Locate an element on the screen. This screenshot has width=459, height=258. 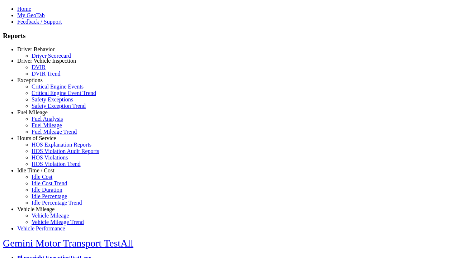
a: Idle Percentage is located at coordinates (49, 196).